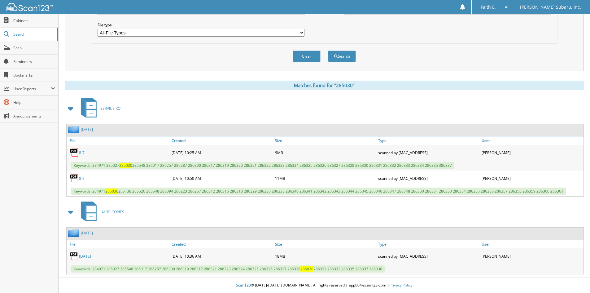 The height and width of the screenshot is (293, 590). What do you see at coordinates (110, 108) in the screenshot?
I see `span: SERVICE RO` at bounding box center [110, 108].